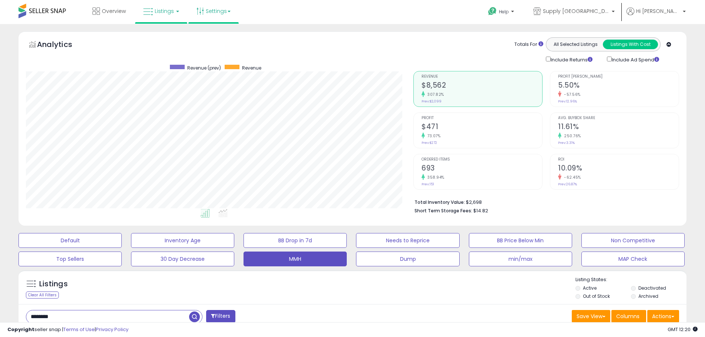  Describe the element at coordinates (295, 240) in the screenshot. I see `button: BB Drop in 7d` at that location.